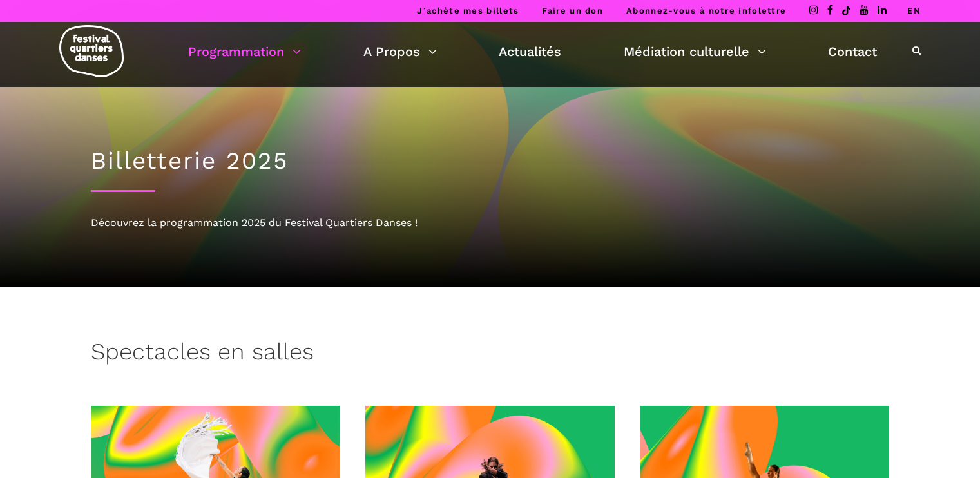 This screenshot has height=478, width=980. Describe the element at coordinates (468, 10) in the screenshot. I see `a: J’achète mes billets` at that location.